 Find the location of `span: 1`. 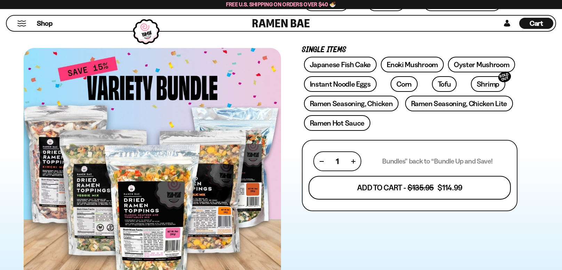

span: 1 is located at coordinates (337, 161).